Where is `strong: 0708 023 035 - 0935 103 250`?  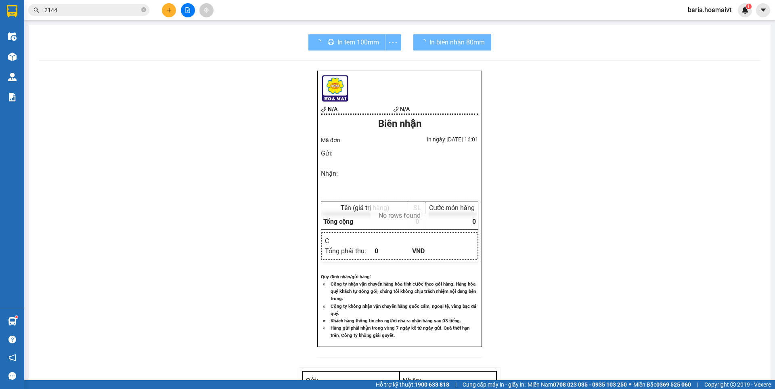
strong: 0708 023 035 - 0935 103 250 is located at coordinates (590, 384).